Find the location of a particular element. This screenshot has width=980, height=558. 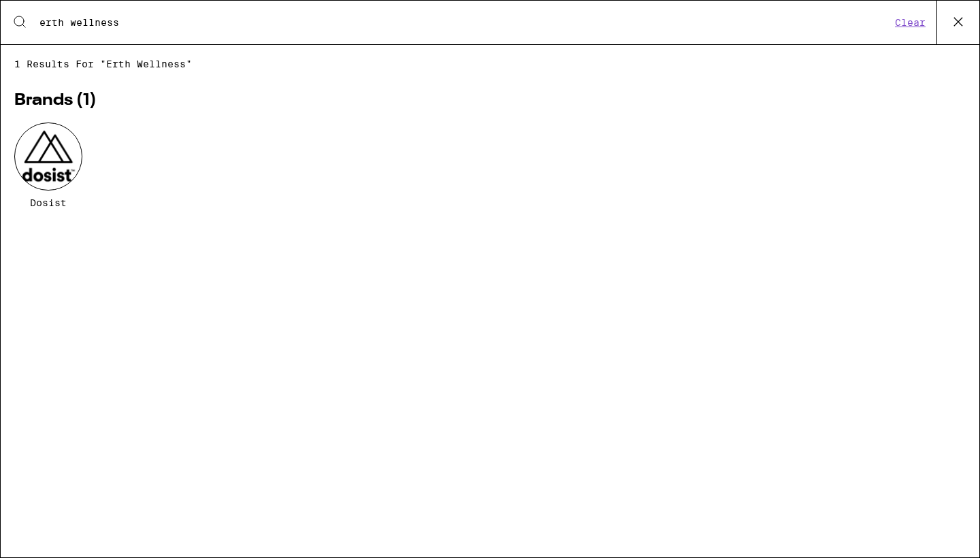

h2: Brands ( 1 ) is located at coordinates (490, 101).